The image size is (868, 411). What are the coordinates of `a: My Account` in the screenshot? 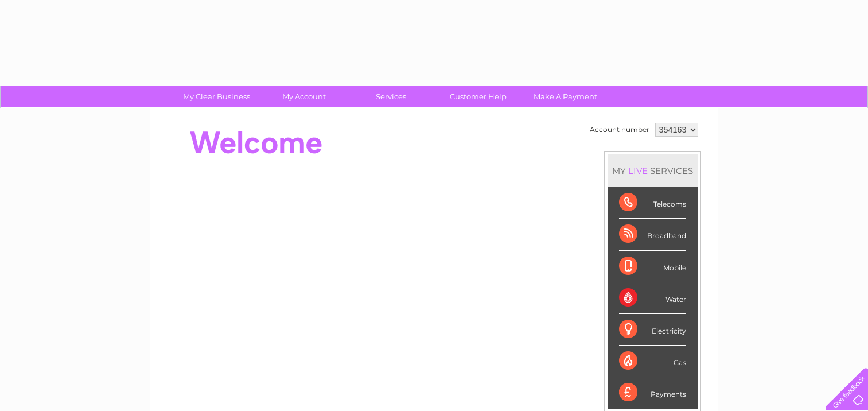 It's located at (303, 97).